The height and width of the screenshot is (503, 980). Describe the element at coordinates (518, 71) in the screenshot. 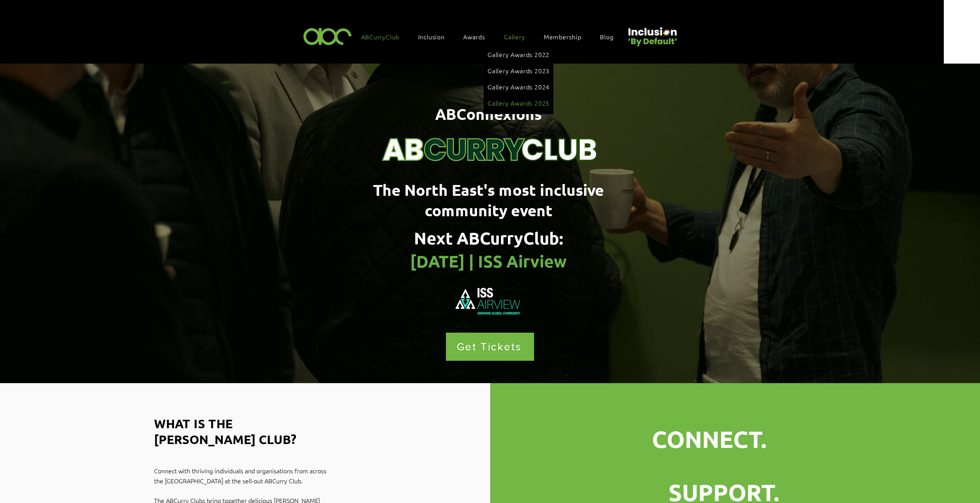

I see `span: Gallery Awards 2023` at that location.